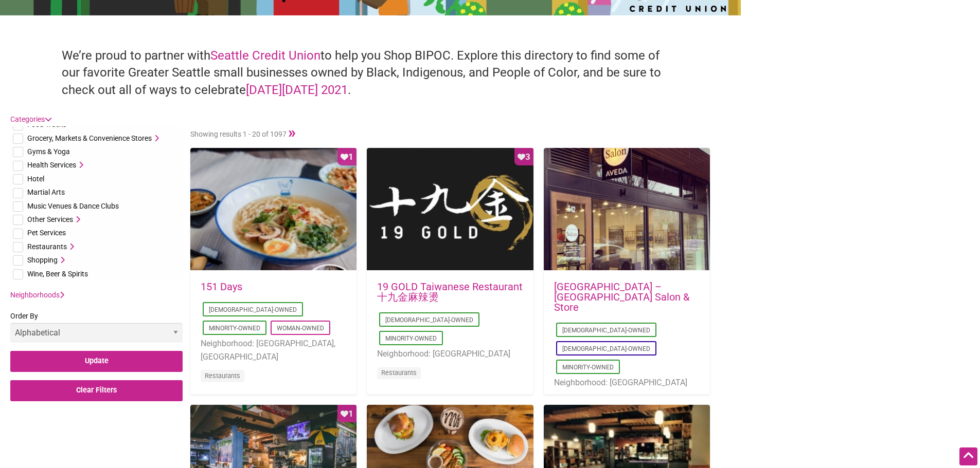 The height and width of the screenshot is (468, 980). Describe the element at coordinates (50, 219) in the screenshot. I see `span: Other Services` at that location.